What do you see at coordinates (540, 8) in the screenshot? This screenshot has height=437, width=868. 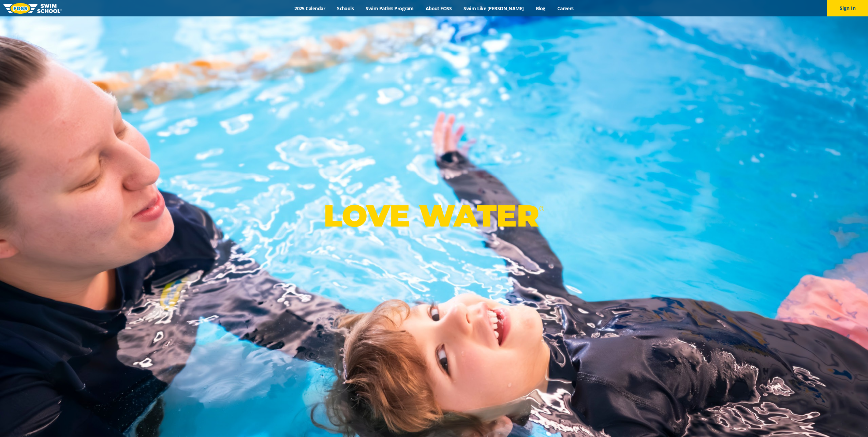 I see `a: Blog` at bounding box center [540, 8].